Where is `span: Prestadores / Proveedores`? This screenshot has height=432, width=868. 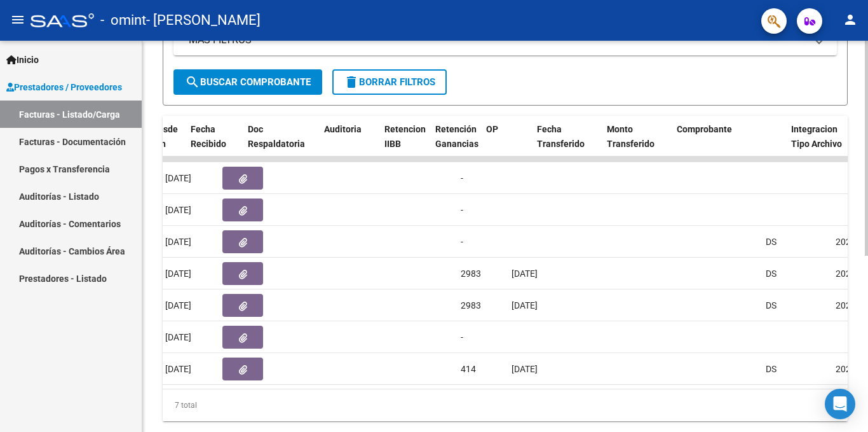 span: Prestadores / Proveedores is located at coordinates (64, 87).